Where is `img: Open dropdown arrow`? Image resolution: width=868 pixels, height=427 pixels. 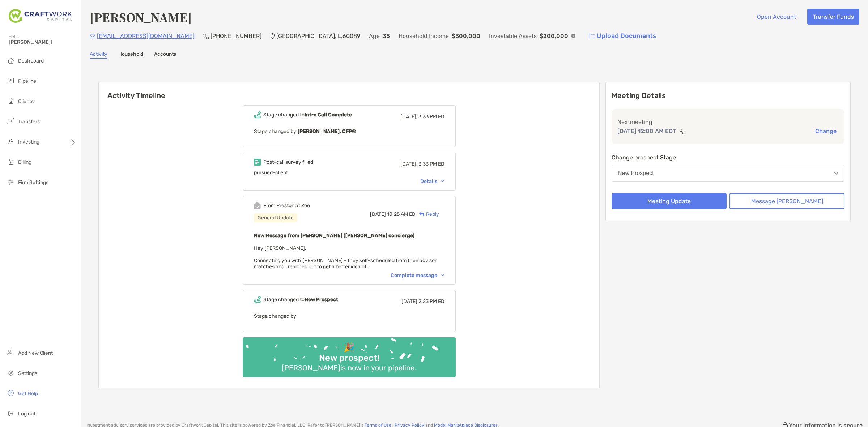 img: Open dropdown arrow is located at coordinates (836, 174).